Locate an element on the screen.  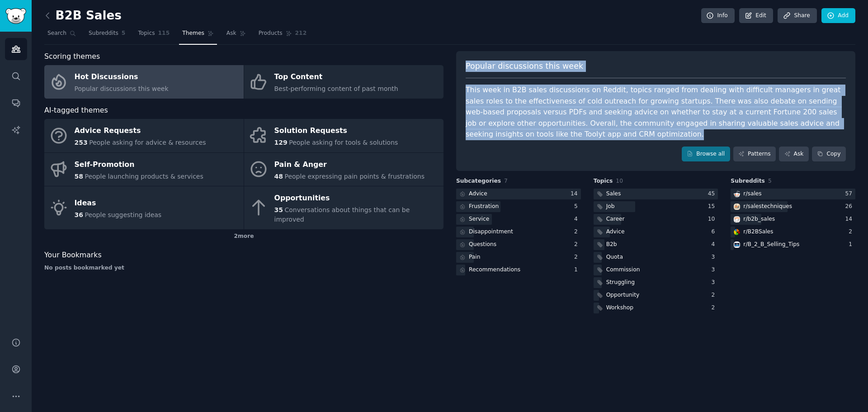
a: Pain & Anger48People expressing pain points & frustrations is located at coordinates (343, 169).